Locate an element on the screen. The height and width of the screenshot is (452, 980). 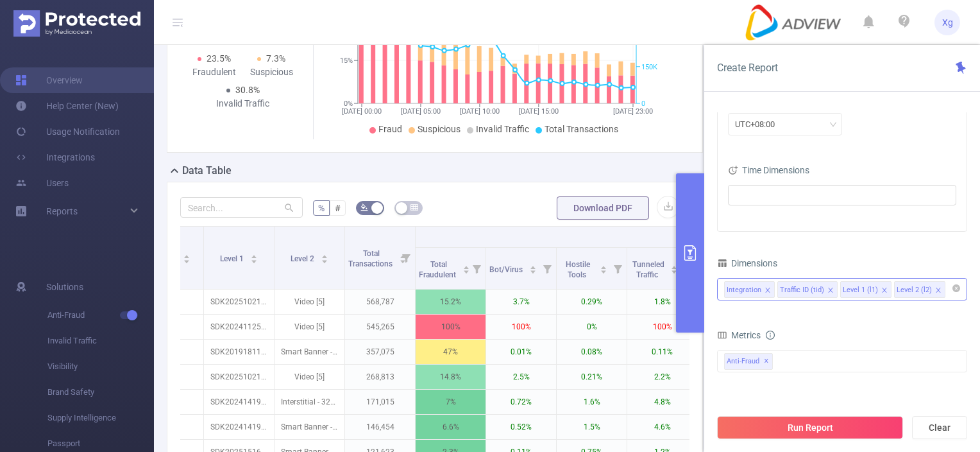
span: Solutions is located at coordinates (65, 287).